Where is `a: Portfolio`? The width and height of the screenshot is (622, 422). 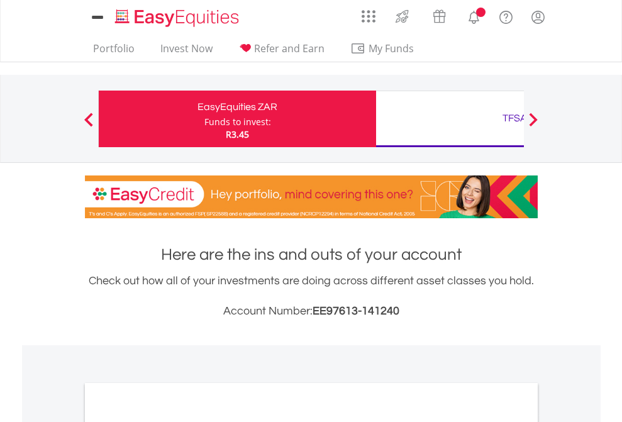
a: Portfolio is located at coordinates (114, 52).